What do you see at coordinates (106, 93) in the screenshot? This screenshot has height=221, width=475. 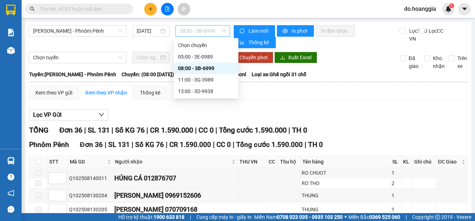 I see `div: Xem theo VP nhận` at bounding box center [106, 93].